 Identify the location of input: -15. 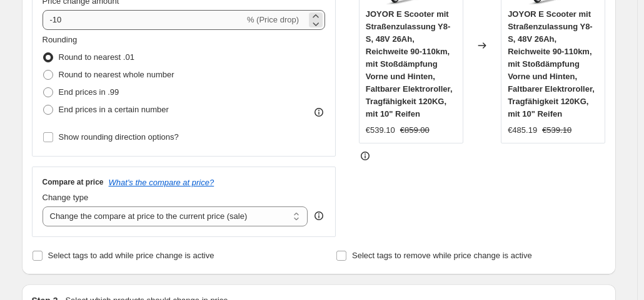
(143, 20).